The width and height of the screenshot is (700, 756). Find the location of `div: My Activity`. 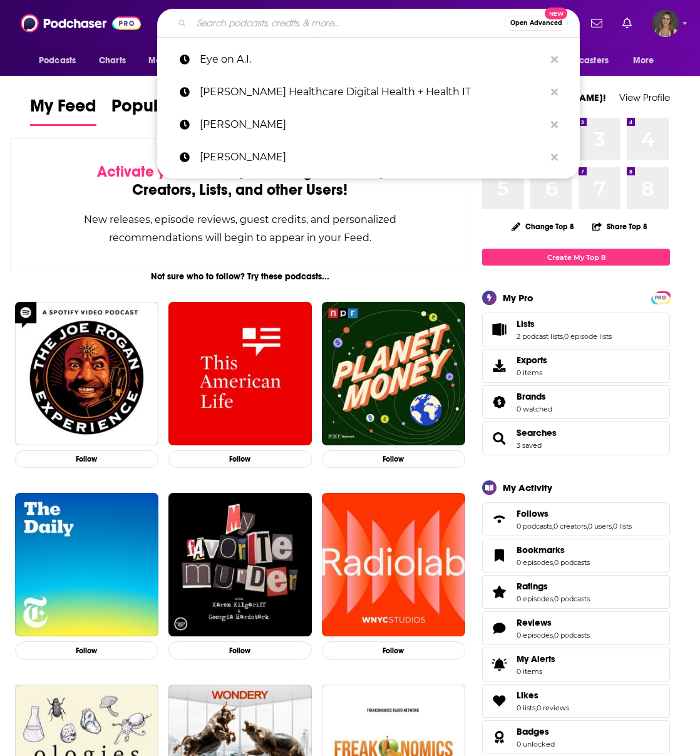

div: My Activity is located at coordinates (527, 488).